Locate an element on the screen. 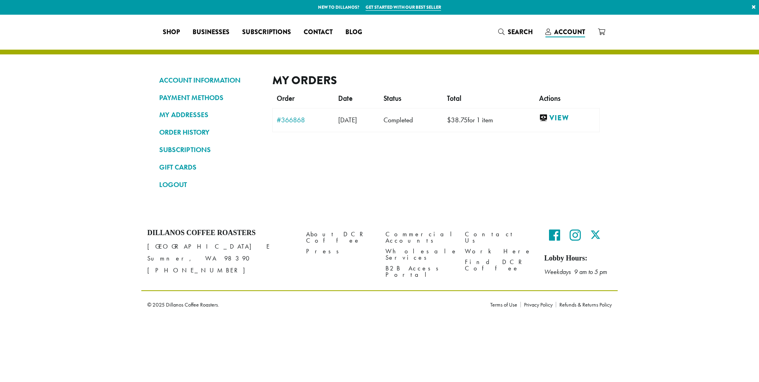  a: B2B Access Portal is located at coordinates (419, 271).